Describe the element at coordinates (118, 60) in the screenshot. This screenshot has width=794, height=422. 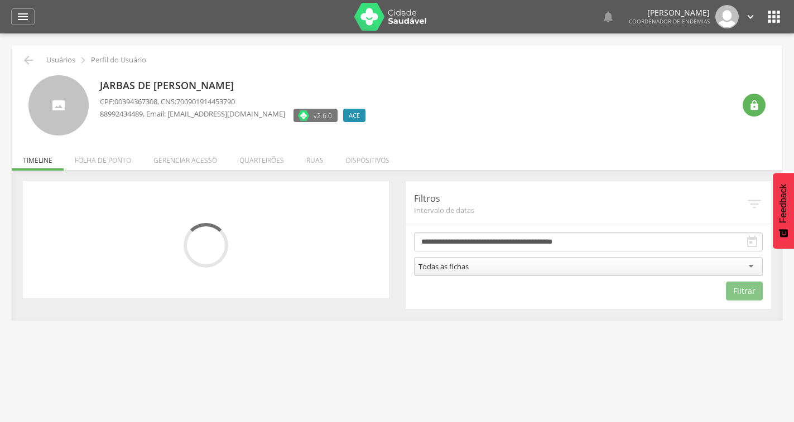
I see `p: Perfil do Usuário` at that location.